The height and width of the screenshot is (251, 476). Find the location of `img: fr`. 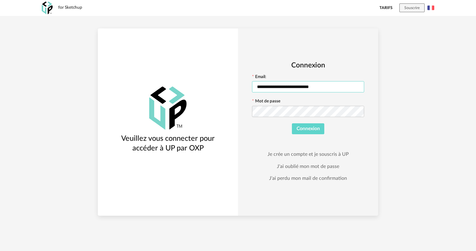

img: fr is located at coordinates (431, 8).